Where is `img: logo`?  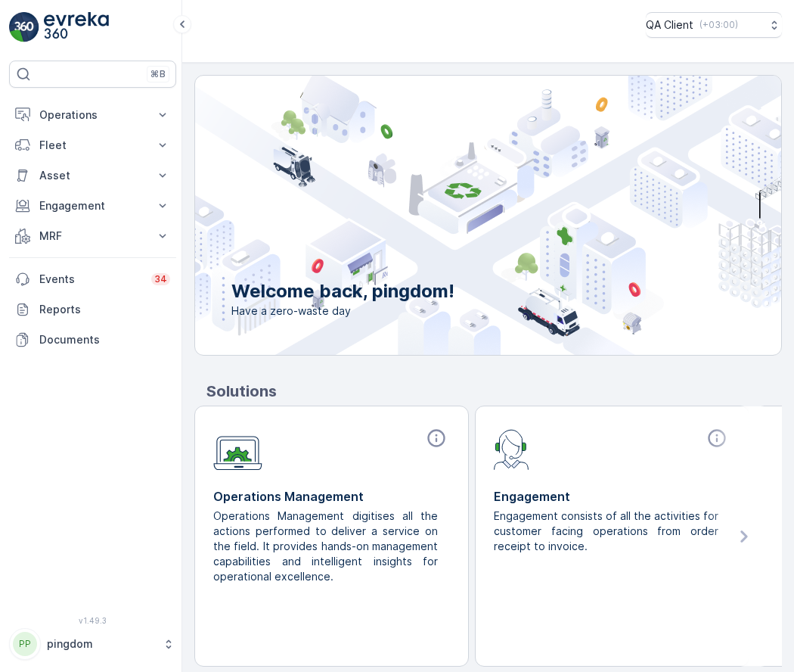
img: logo is located at coordinates (24, 27).